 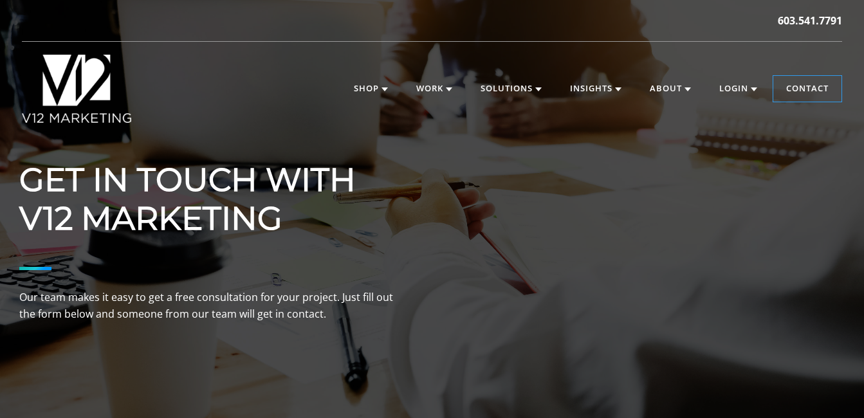 I want to click on h1: Get in Touch with V12 Marketing, so click(x=212, y=199).